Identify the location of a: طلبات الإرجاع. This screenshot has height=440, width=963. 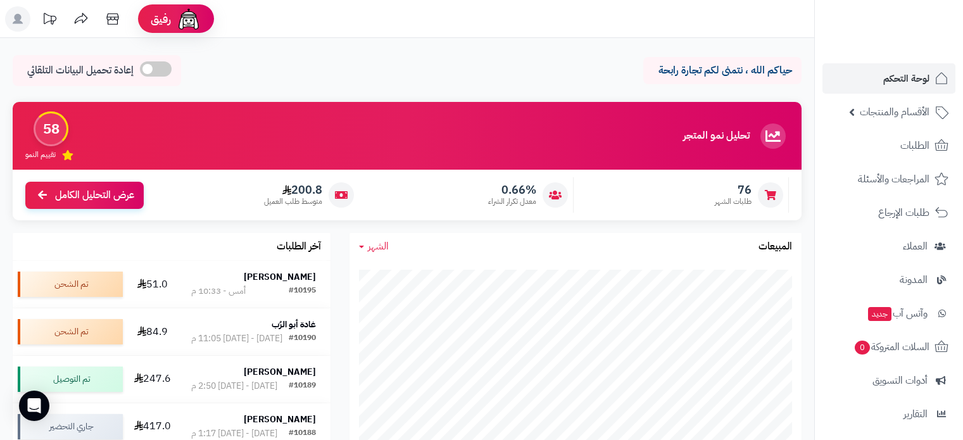
(889, 213).